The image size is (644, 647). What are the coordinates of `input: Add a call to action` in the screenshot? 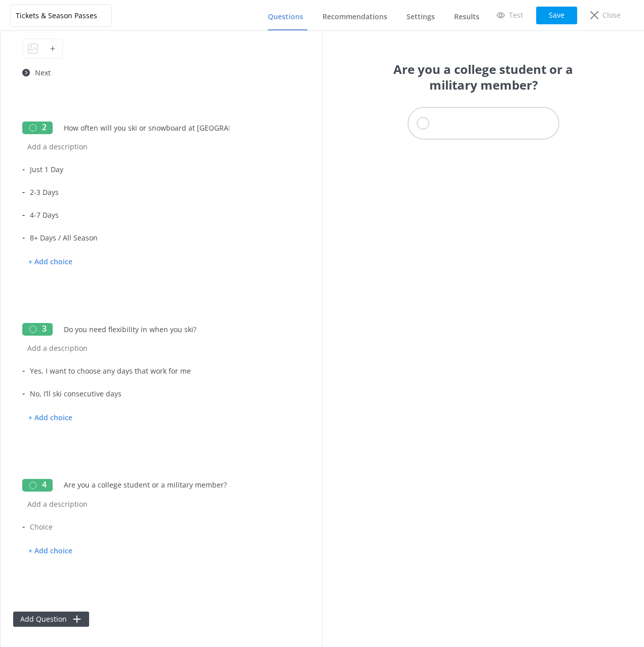 It's located at (165, 72).